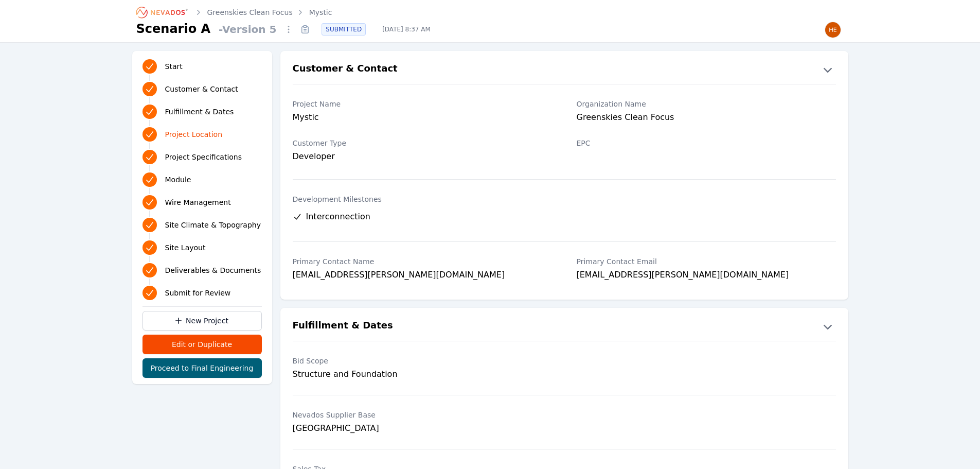  What do you see at coordinates (423, 361) in the screenshot?
I see `label: Bid Scope` at bounding box center [423, 361].